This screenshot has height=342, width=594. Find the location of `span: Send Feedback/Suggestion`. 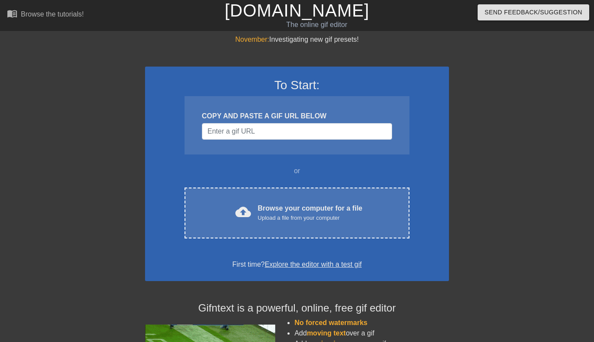

span: Send Feedback/Suggestion is located at coordinates (534, 12).